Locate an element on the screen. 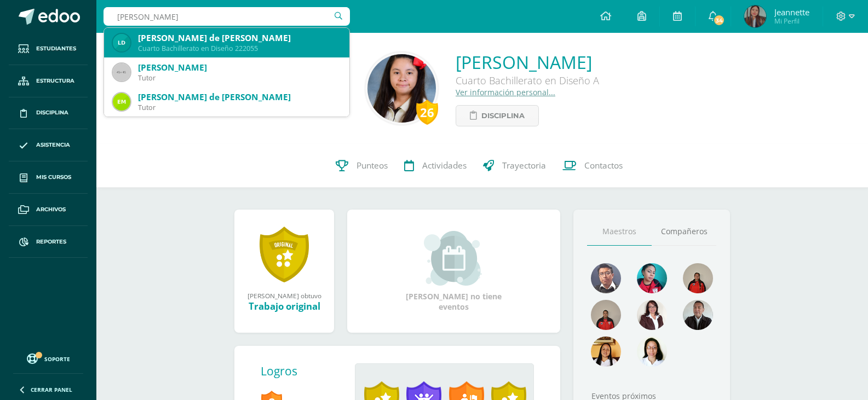 The width and height of the screenshot is (868, 400). a: Soporte is located at coordinates (48, 358).